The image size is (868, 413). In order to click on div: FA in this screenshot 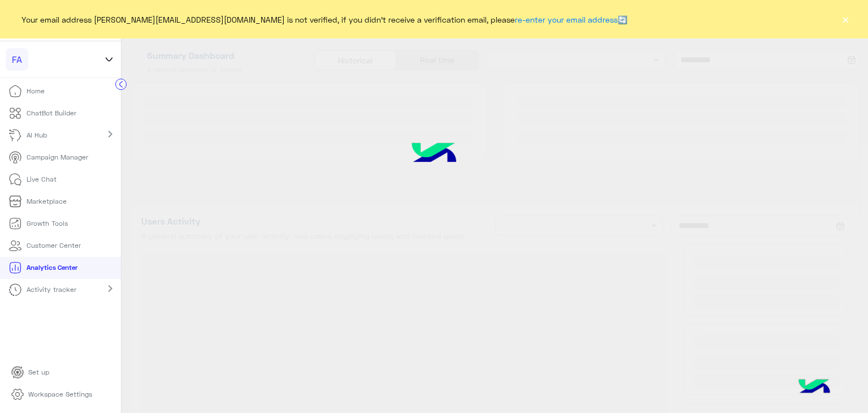, I will do `click(17, 59)`.